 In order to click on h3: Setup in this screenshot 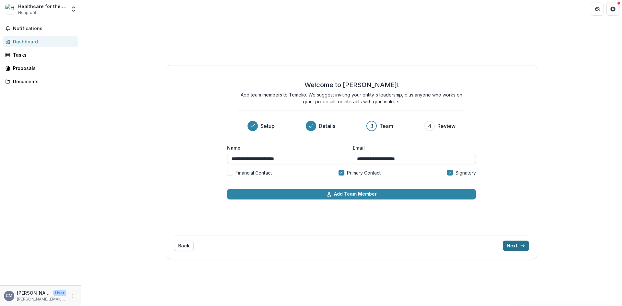, I will do `click(268, 126)`.